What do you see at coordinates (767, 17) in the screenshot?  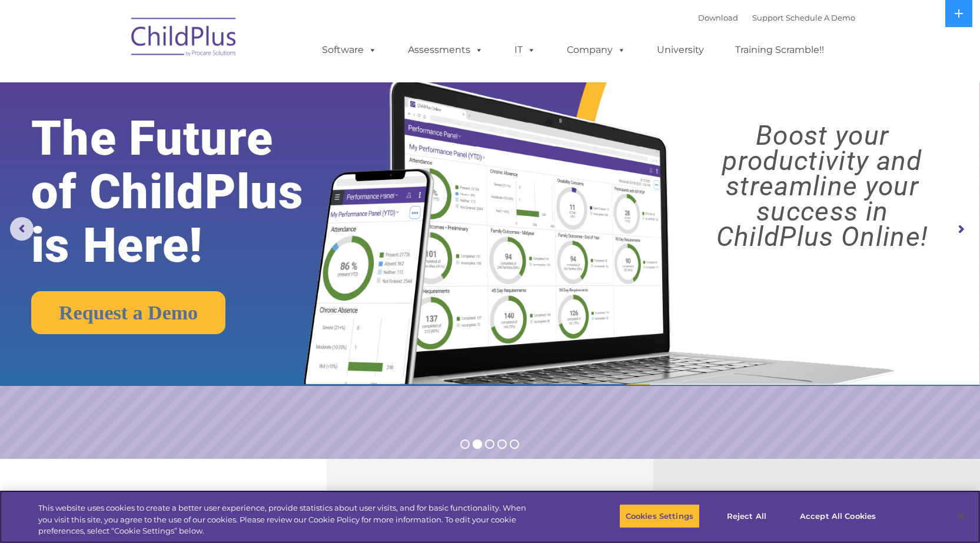 I see `a: Support` at bounding box center [767, 17].